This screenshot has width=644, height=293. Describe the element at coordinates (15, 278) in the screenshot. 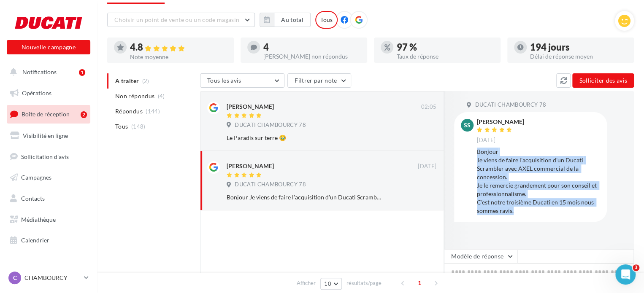

I see `span: C` at that location.